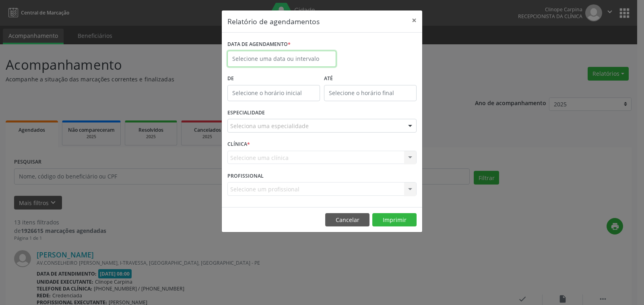 The width and height of the screenshot is (644, 305). I want to click on h5: Relatório de agendamentos, so click(273, 21).